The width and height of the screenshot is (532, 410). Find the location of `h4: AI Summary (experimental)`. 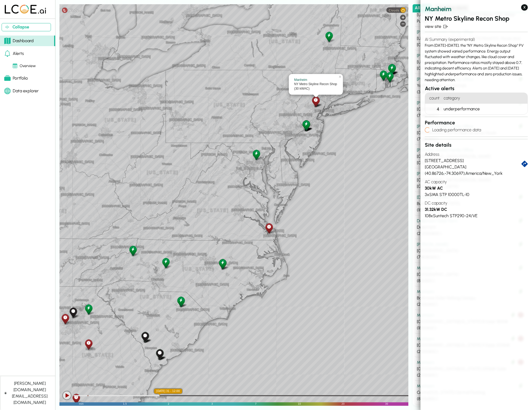

h4: AI Summary (experimental) is located at coordinates (476, 40).